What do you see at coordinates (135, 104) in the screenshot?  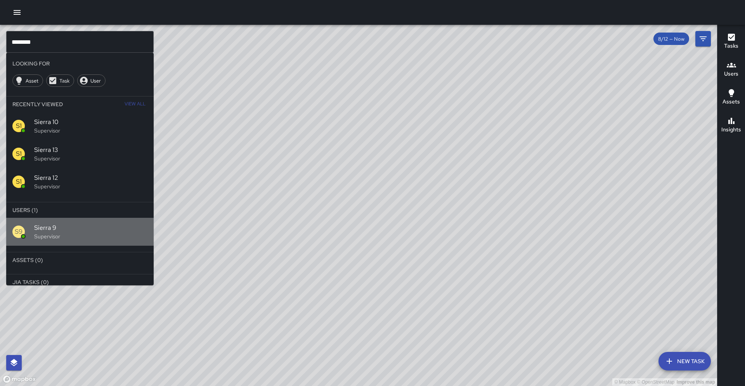 I see `span: View All` at bounding box center [135, 104].